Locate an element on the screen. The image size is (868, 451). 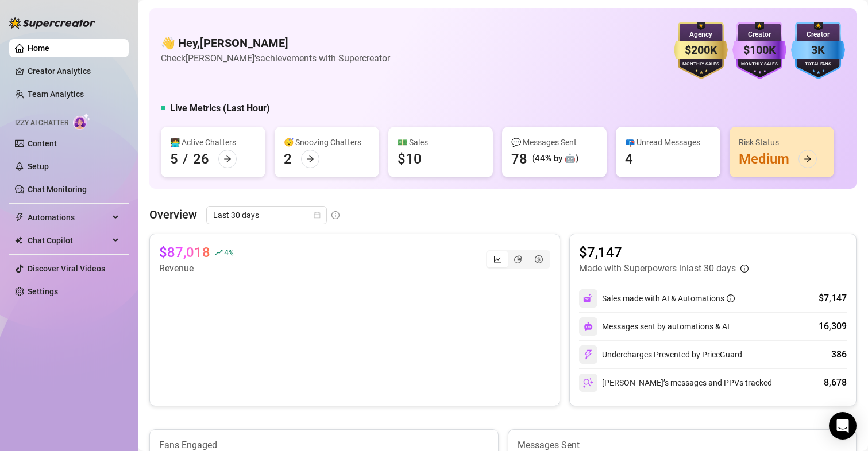
a: Creator Analytics is located at coordinates (73, 71).